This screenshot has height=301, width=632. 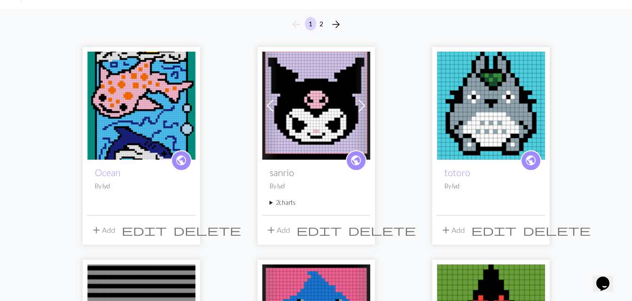 What do you see at coordinates (336, 24) in the screenshot?
I see `button: Next` at bounding box center [336, 24].